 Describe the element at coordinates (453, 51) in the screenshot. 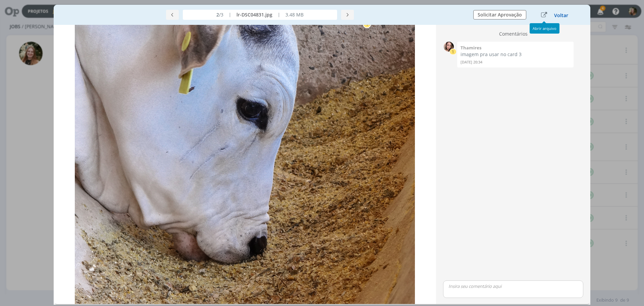

I see `sup: 1` at that location.